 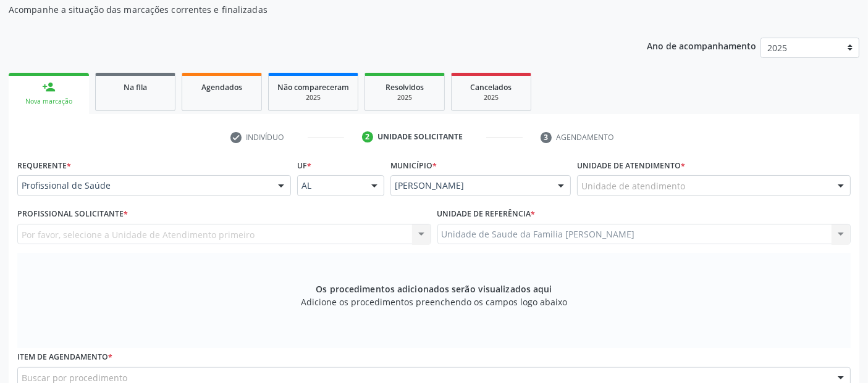 What do you see at coordinates (72, 214) in the screenshot?
I see `label: Profissional Solicitante` at bounding box center [72, 214].